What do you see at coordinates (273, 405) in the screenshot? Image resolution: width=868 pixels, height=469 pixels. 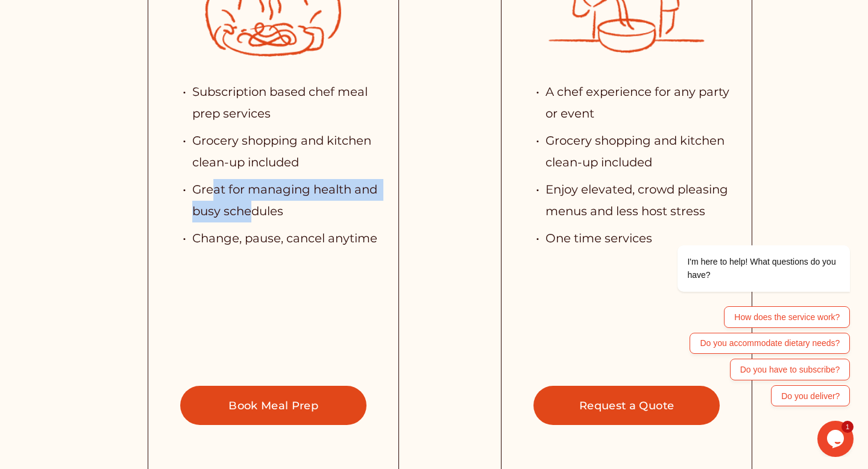 I see `a: Book Meal Prep` at bounding box center [273, 405].